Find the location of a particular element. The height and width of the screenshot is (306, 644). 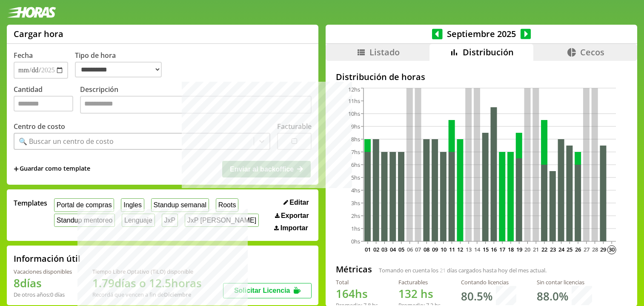

text: 13 is located at coordinates (469, 250).